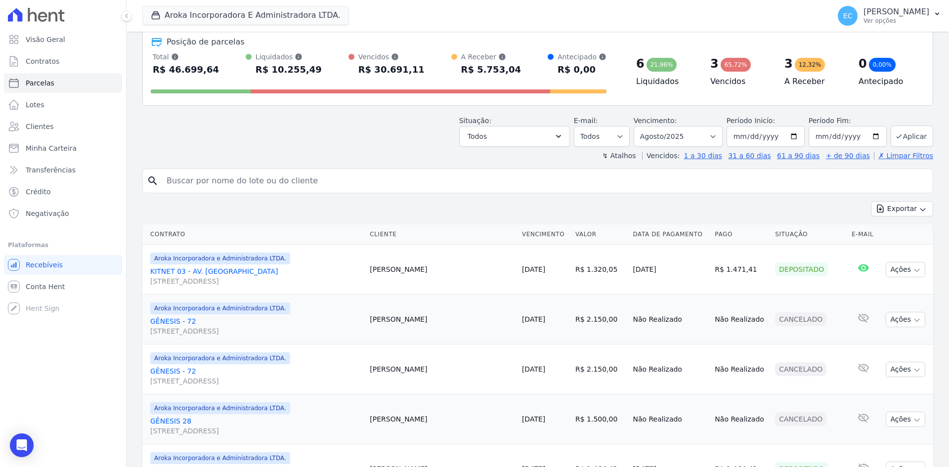  Describe the element at coordinates (254, 234) in the screenshot. I see `th: Contrato` at that location.